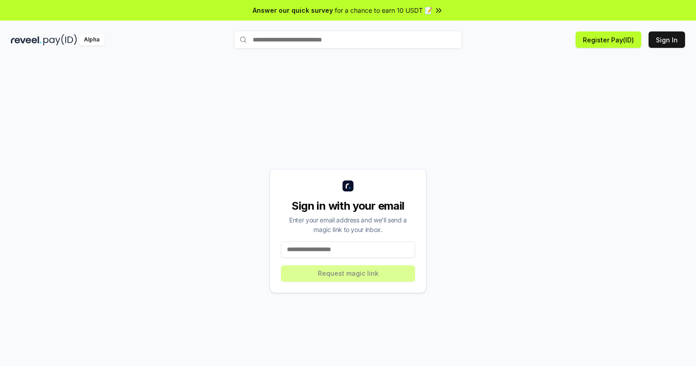  I want to click on div: Sign in with your email, so click(348, 206).